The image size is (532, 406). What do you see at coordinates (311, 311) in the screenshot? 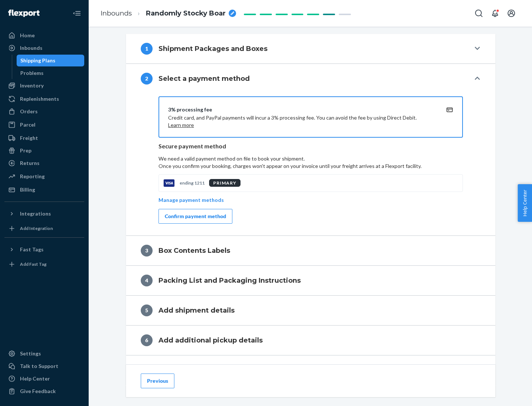
I see `button: 5Add shipment details` at bounding box center [311, 311].